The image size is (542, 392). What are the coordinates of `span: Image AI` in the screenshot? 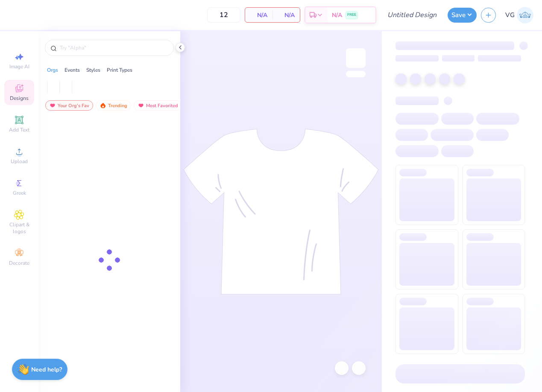 It's located at (19, 67).